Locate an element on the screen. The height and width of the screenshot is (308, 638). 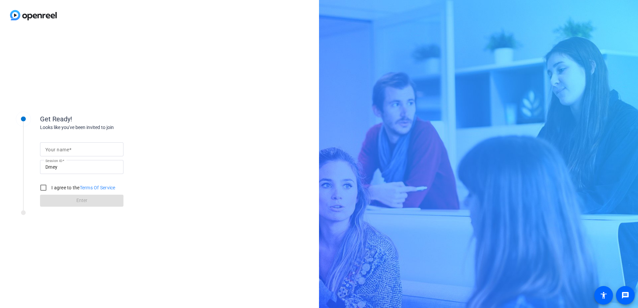
mat-icon: message is located at coordinates (625, 296).